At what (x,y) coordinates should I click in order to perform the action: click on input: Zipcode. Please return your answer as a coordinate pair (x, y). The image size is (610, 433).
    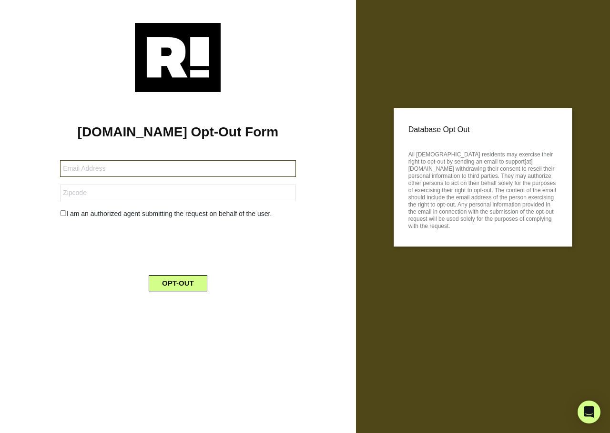
    Looking at the image, I should click on (178, 193).